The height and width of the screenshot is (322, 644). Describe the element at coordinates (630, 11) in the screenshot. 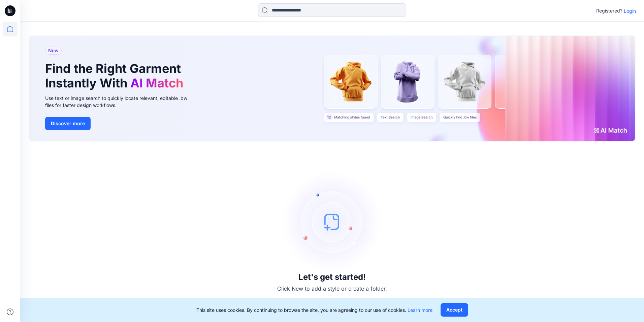

I see `p: Login` at that location.